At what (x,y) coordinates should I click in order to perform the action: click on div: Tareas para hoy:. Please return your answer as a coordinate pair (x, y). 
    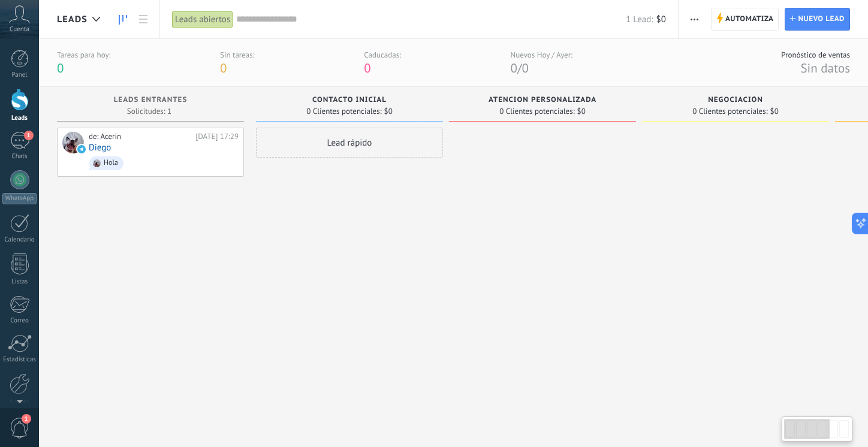
    Looking at the image, I should click on (83, 55).